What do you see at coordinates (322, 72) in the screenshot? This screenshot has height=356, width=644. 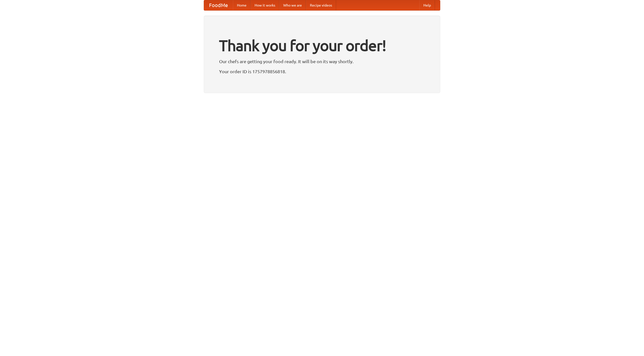 I see `p: Your order ID is 1757978856818.` at bounding box center [322, 72].